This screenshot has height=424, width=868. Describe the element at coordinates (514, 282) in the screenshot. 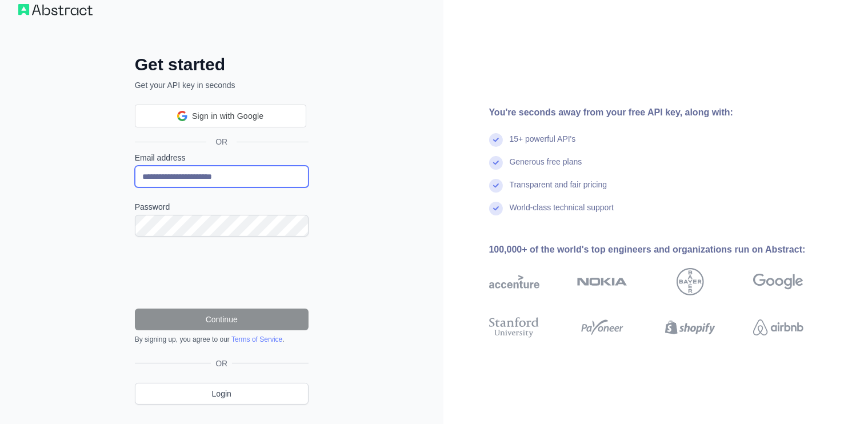

I see `img: accenture` at that location.